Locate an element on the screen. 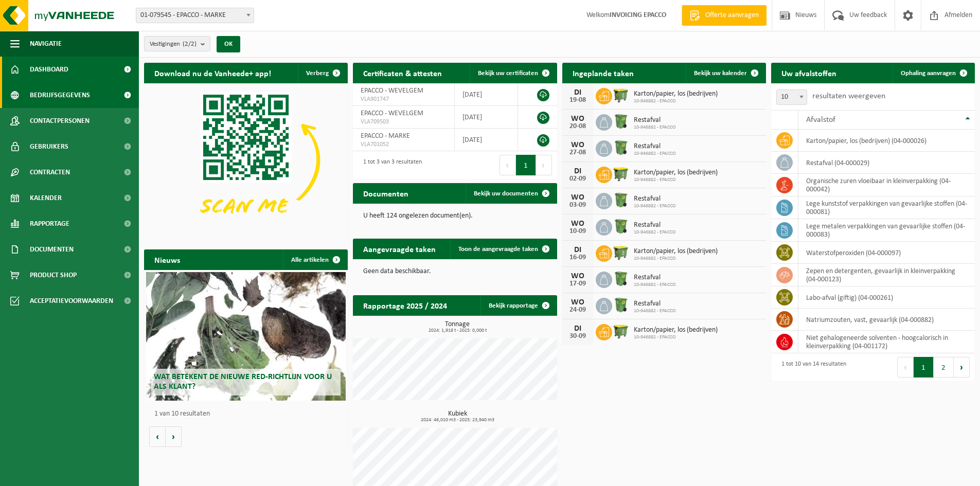  span: VLA901747 is located at coordinates (403, 99).